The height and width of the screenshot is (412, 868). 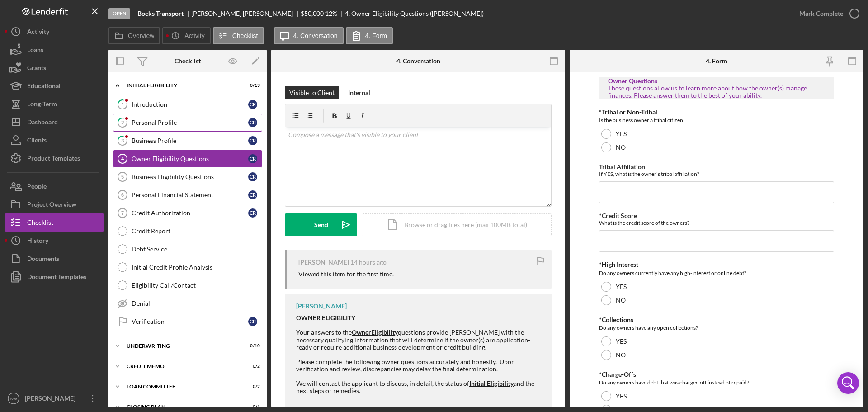 What do you see at coordinates (312, 93) in the screenshot?
I see `div: Visible to Client` at bounding box center [312, 93].